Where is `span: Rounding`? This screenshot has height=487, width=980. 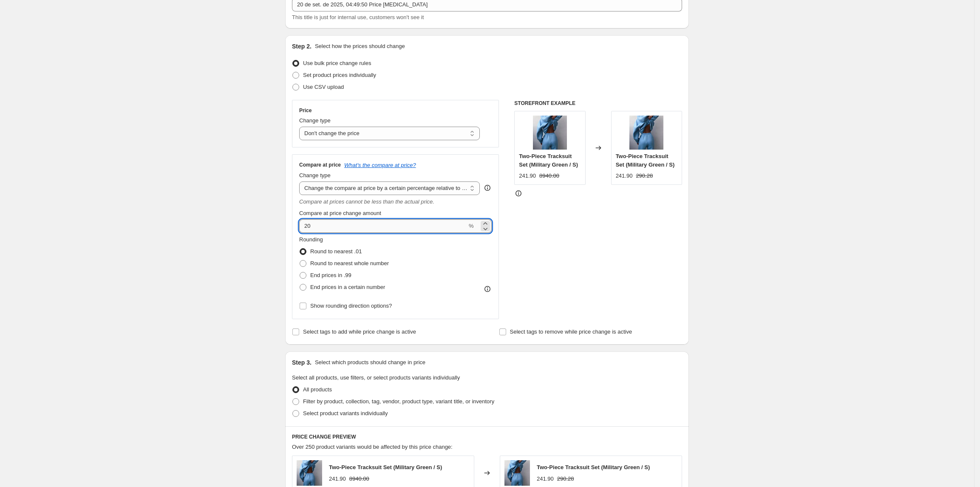 span: Rounding is located at coordinates (311, 239).